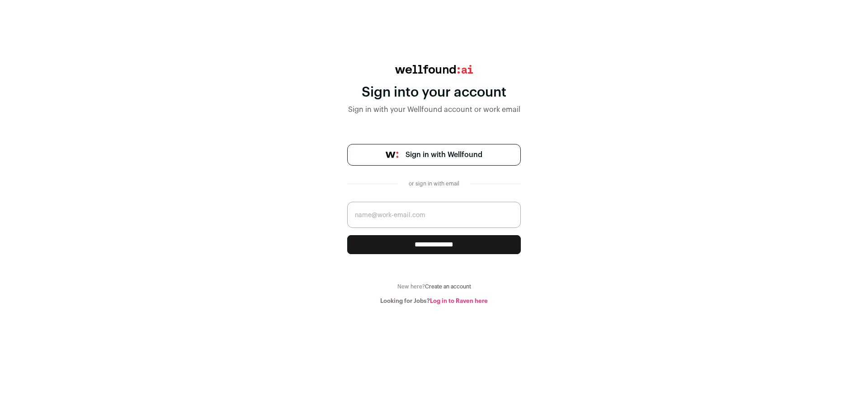 Image resolution: width=868 pixels, height=399 pixels. I want to click on img: wellfound-symbol-flush-black-fb3c872781a75f747ccb3a119075da62bfe97bd399995f84a933054e44a575c4.png, so click(392, 155).